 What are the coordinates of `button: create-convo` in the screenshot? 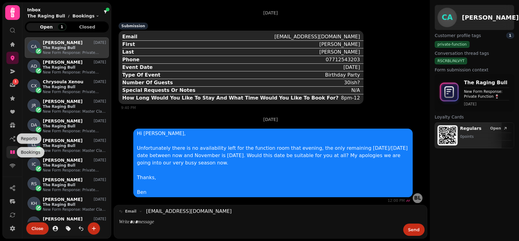 It's located at (94, 228).